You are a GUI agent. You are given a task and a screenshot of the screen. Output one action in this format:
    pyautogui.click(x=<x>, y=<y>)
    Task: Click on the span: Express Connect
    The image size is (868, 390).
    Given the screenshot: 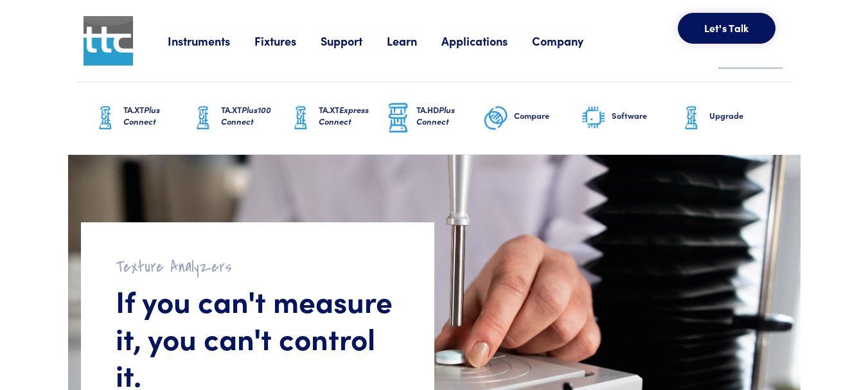 What is the action you would take?
    pyautogui.click(x=344, y=115)
    